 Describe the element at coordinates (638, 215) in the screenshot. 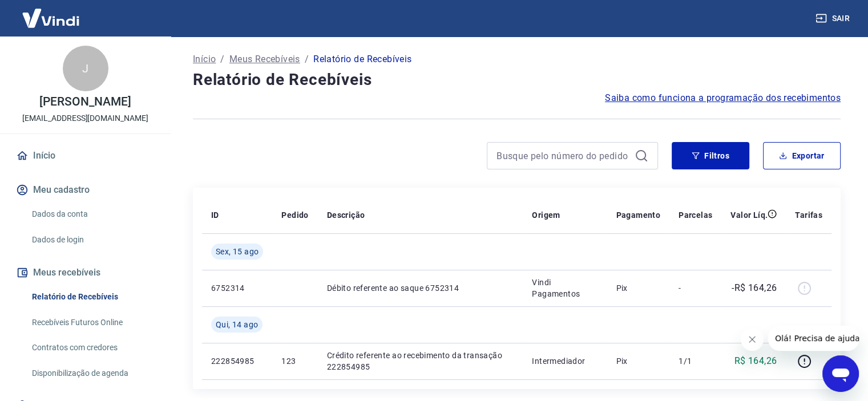

I see `p: Pagamento` at that location.